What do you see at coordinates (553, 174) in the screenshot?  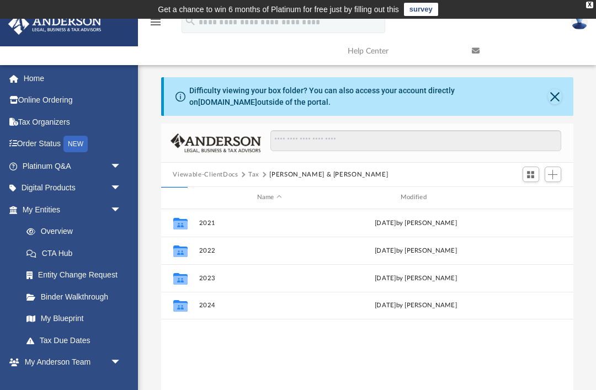 I see `button: Add` at bounding box center [553, 174].